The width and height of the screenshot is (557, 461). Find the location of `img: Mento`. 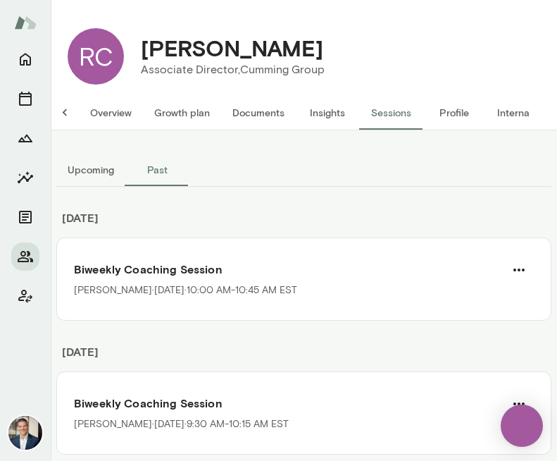

img: Mento is located at coordinates (25, 23).